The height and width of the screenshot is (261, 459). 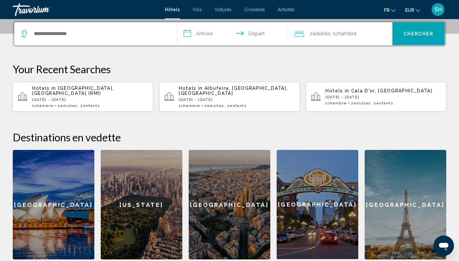 What do you see at coordinates (254, 10) in the screenshot?
I see `a: Croisières` at bounding box center [254, 10].